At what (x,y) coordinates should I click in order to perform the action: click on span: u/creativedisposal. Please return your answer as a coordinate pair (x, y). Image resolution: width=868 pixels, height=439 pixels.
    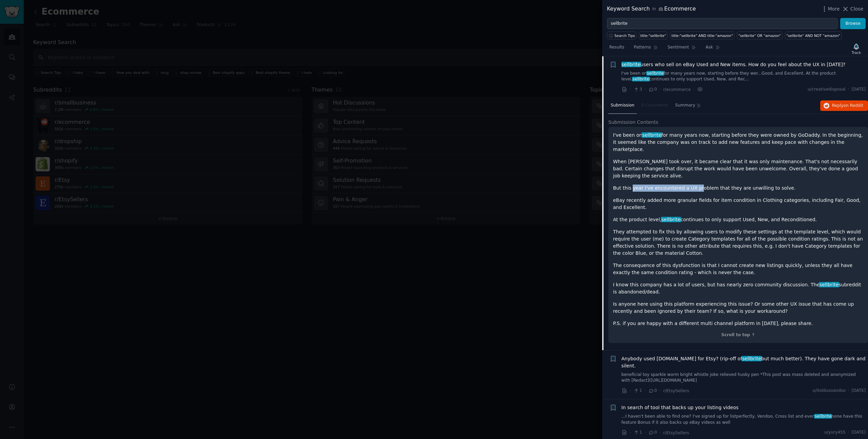
    Looking at the image, I should click on (826, 89).